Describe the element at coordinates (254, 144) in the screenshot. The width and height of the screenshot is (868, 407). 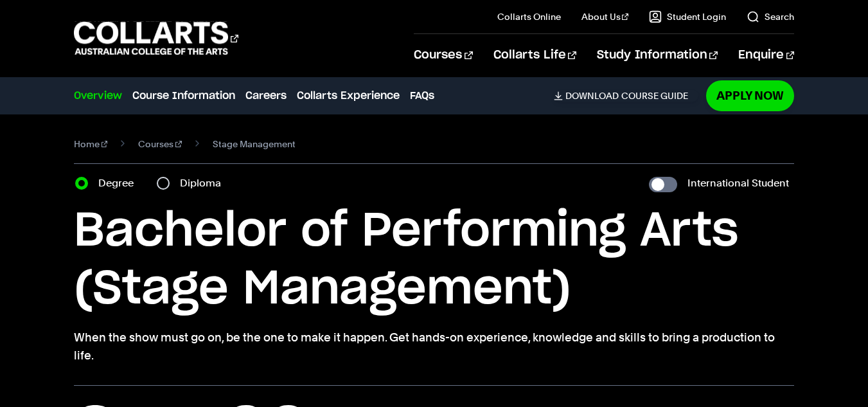
I see `span: Stage Management` at that location.